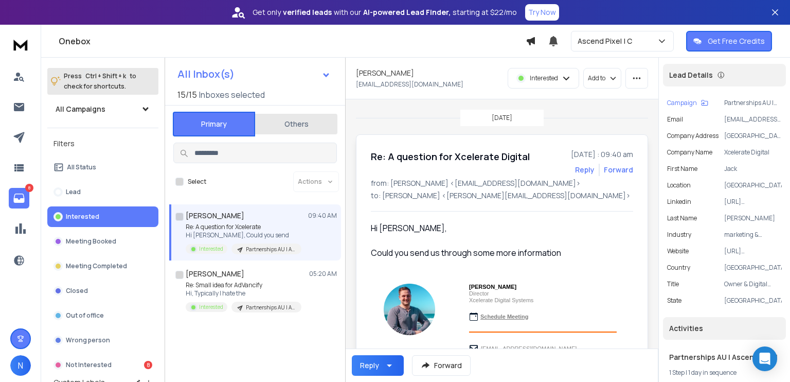 This screenshot has width=790, height=382. Describe the element at coordinates (618, 170) in the screenshot. I see `div: Forward` at that location.